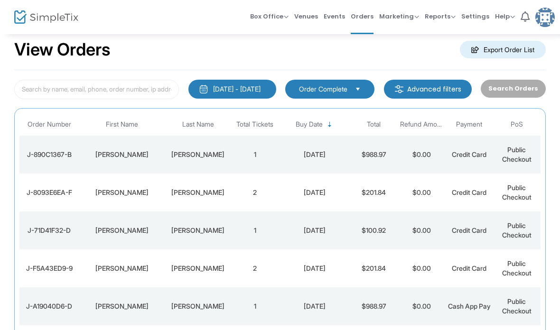 The image size is (560, 330). Describe the element at coordinates (62, 50) in the screenshot. I see `h2: View Orders` at that location.